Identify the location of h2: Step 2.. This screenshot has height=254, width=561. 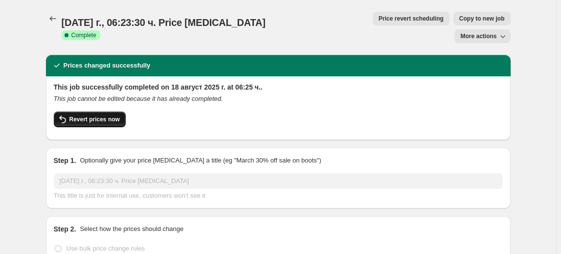
(65, 229).